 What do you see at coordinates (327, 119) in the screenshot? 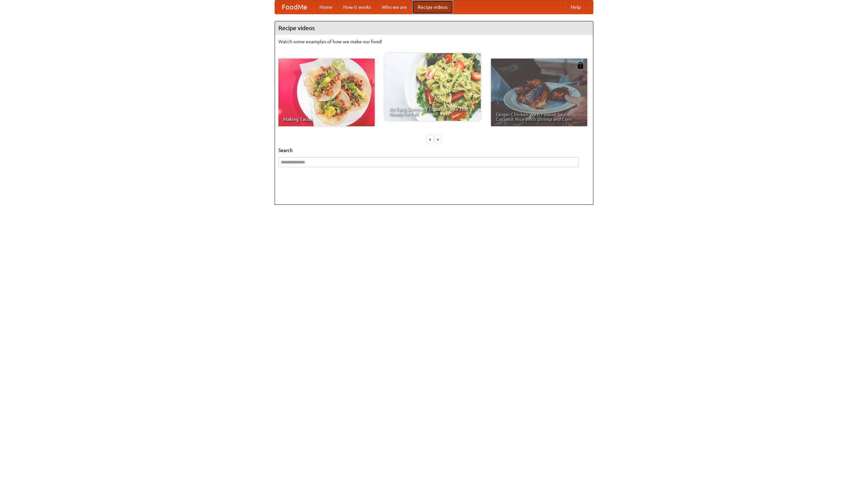
I see `span: Making Tacos` at bounding box center [327, 119].